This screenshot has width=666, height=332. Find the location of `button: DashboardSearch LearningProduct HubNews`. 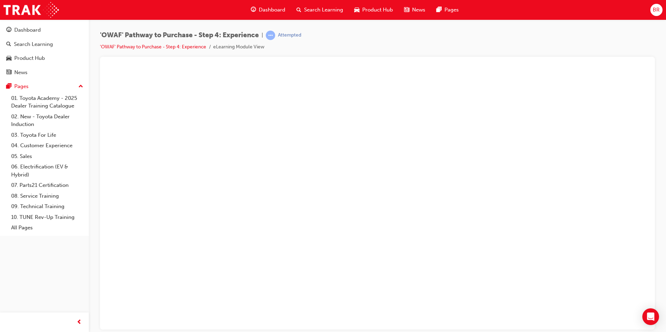

button: DashboardSearch LearningProduct HubNews is located at coordinates (44, 51).